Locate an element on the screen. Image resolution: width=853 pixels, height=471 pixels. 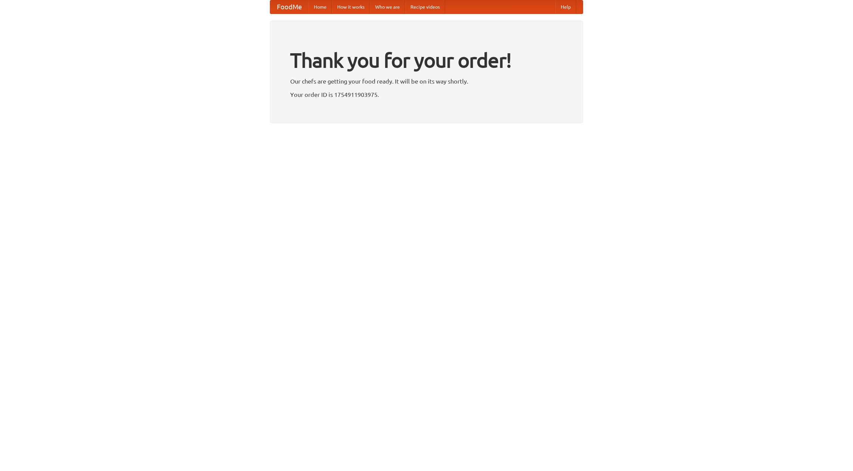
a: FoodMe is located at coordinates (289, 7).